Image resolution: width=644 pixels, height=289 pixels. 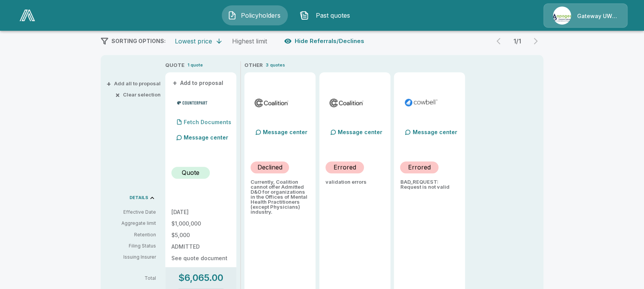 What do you see at coordinates (429, 185) in the screenshot?
I see `p: BAD_REQUEST: Request is not valid` at bounding box center [429, 185].